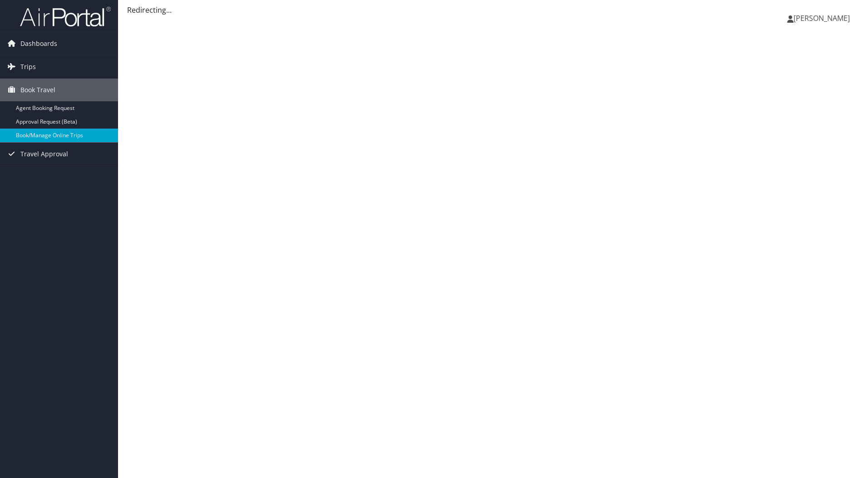  What do you see at coordinates (28, 67) in the screenshot?
I see `span: Trips` at bounding box center [28, 67].